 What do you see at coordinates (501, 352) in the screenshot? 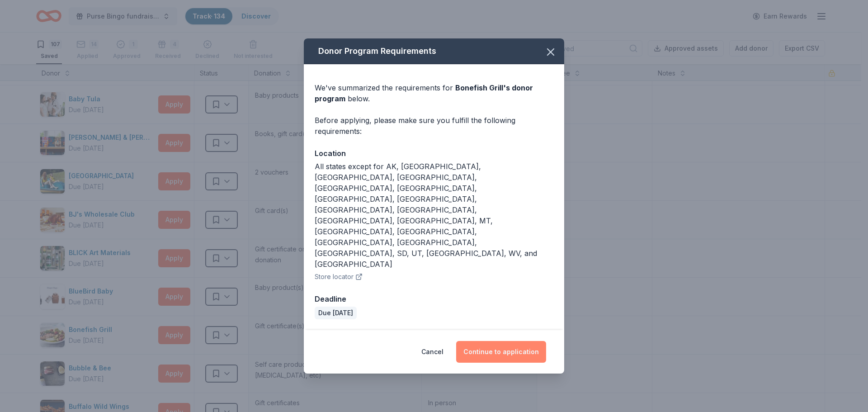
I see `button: Continue to application` at bounding box center [501, 352].